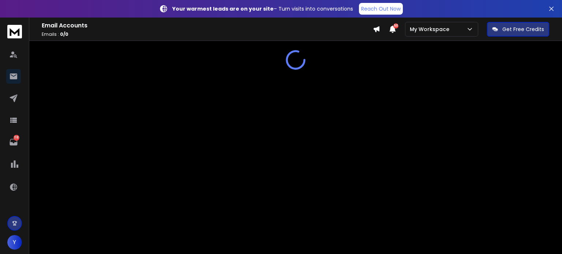  I want to click on a: 118, so click(14, 142).